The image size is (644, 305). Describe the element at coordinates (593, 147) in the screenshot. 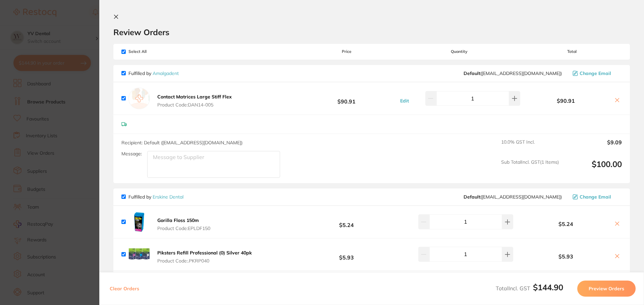

I see `output: $9.09` at that location.